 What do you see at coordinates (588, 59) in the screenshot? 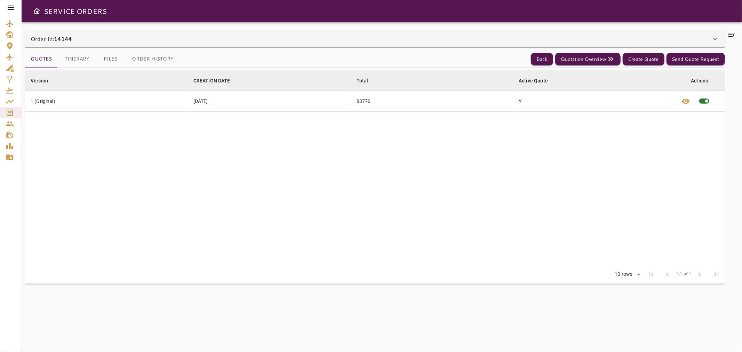
I see `button: Quotation Overview` at bounding box center [588, 59].